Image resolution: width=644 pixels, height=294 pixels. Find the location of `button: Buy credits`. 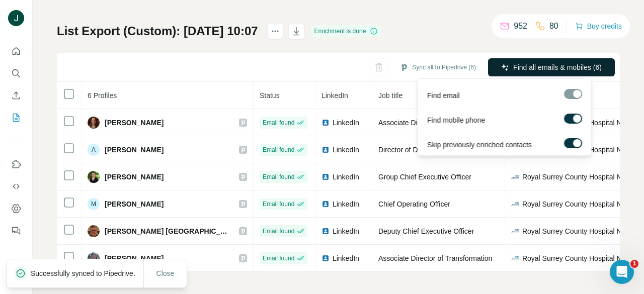

button: Buy credits is located at coordinates (598, 26).